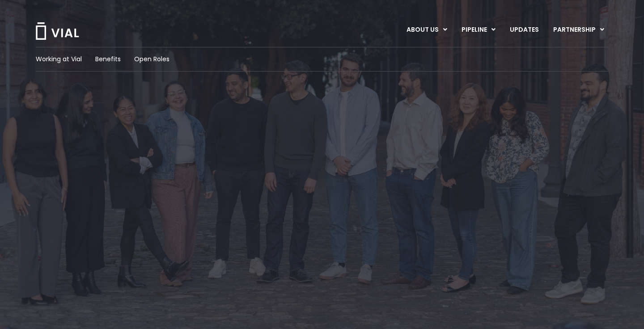  I want to click on span: Benefits, so click(108, 59).